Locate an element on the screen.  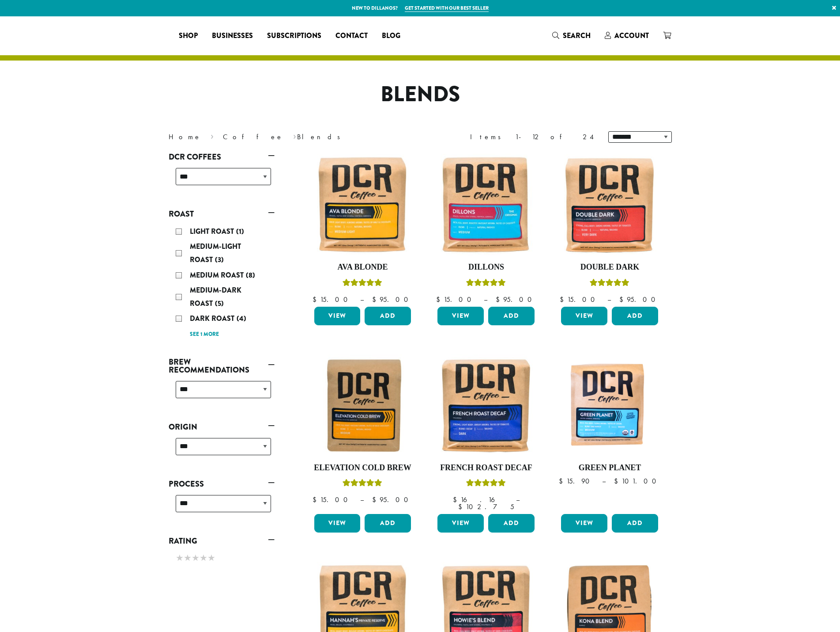
a: French Roast DecafRated 5.00 out of 5 is located at coordinates (486, 433).